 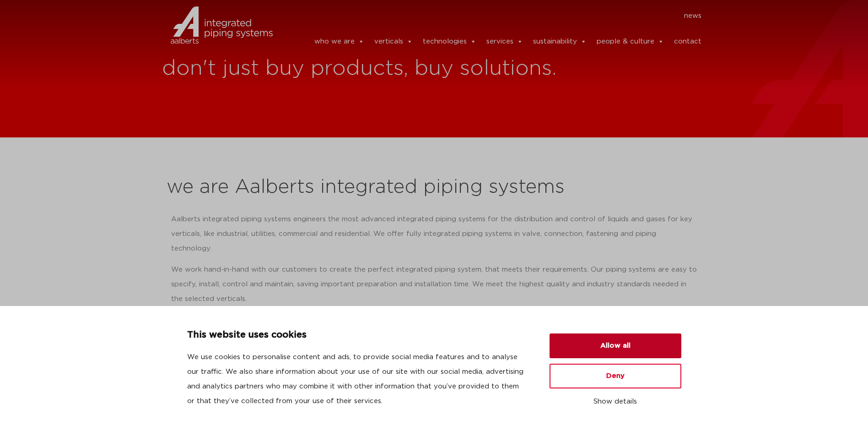 I want to click on a: verticals, so click(x=393, y=41).